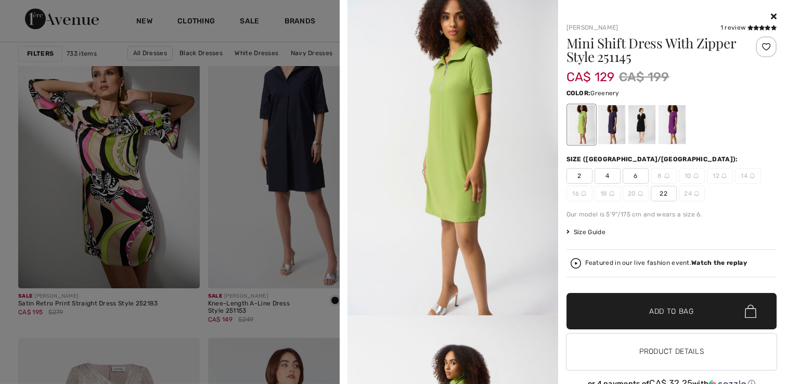  I want to click on div: Featured in our live fashion event., so click(666, 263).